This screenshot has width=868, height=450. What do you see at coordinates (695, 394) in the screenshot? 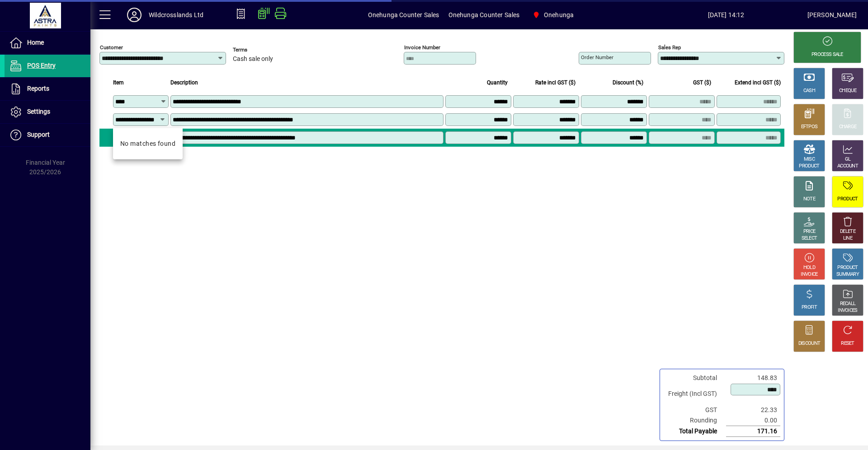
I see `td: Freight (Incl GST)` at bounding box center [695, 394].